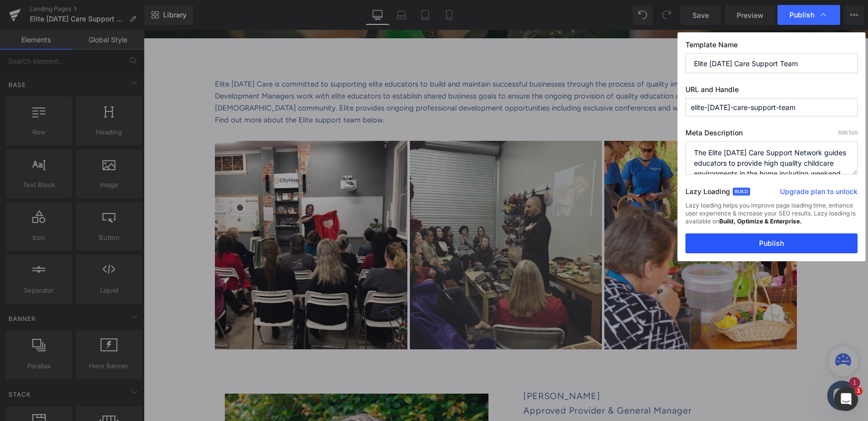  Describe the element at coordinates (708, 193) in the screenshot. I see `label: Lazy Loading` at that location.